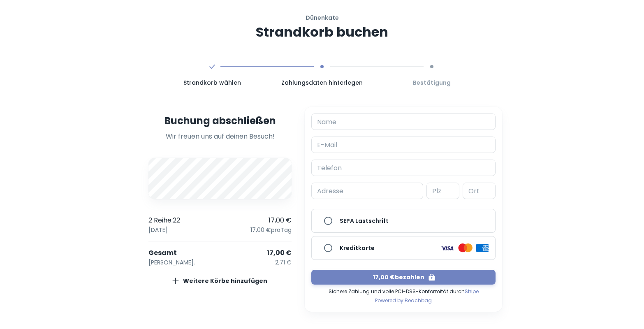 The height and width of the screenshot is (329, 644). Describe the element at coordinates (271, 229) in the screenshot. I see `p: 17,00 € pro Tag` at that location.